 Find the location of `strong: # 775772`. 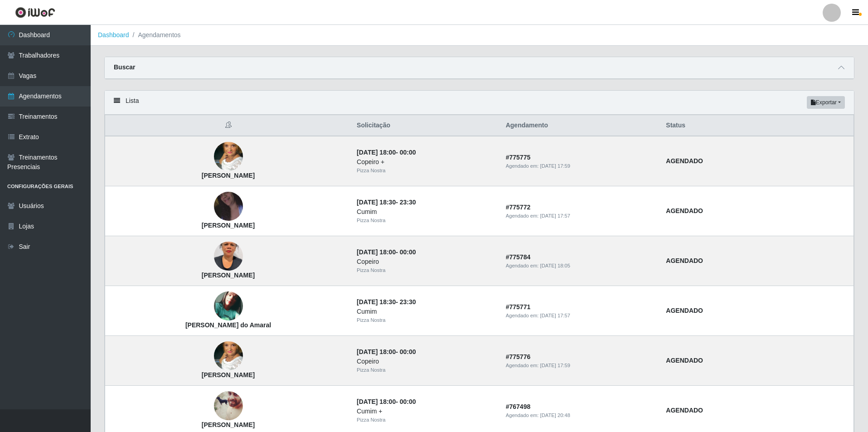

strong: # 775772 is located at coordinates (518, 207).